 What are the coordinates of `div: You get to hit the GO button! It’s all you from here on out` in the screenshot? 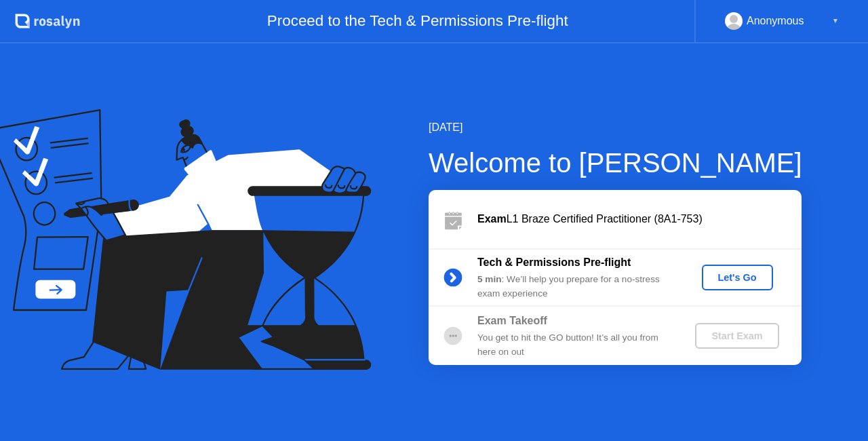 It's located at (576, 345).